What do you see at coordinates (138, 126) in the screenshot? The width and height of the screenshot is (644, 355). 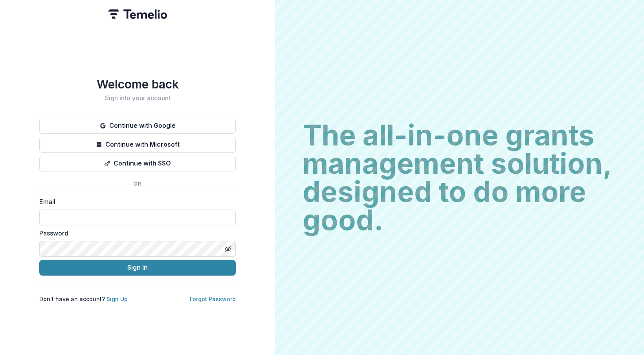 I see `button: Continue with Google` at bounding box center [138, 126].